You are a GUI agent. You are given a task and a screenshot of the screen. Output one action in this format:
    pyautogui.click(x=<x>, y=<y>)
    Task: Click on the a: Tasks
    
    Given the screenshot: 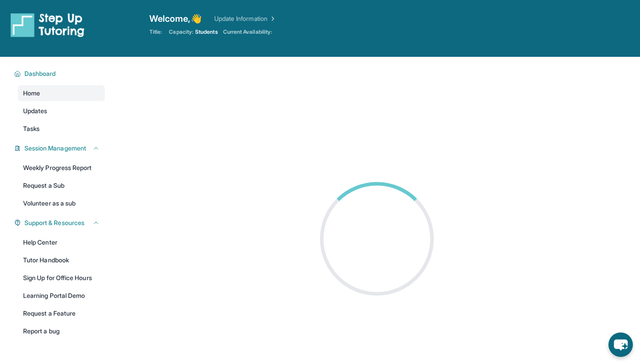 What is the action you would take?
    pyautogui.click(x=61, y=129)
    